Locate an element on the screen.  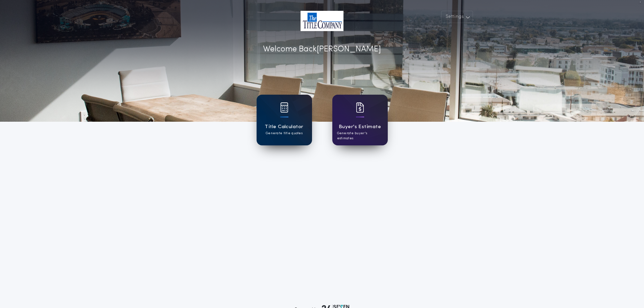
a: card iconTitle CalculatorGenerate title quotes is located at coordinates (285, 120).